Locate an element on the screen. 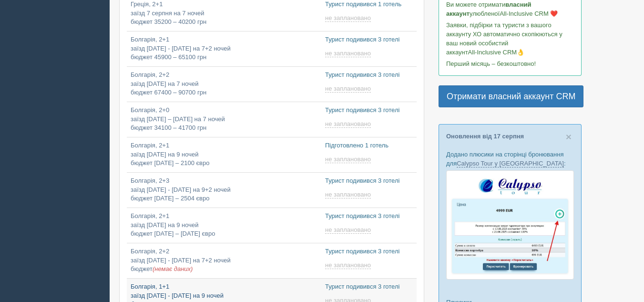 This screenshot has height=302, width=644. a: Оновлення від 17 серпня is located at coordinates (485, 136).